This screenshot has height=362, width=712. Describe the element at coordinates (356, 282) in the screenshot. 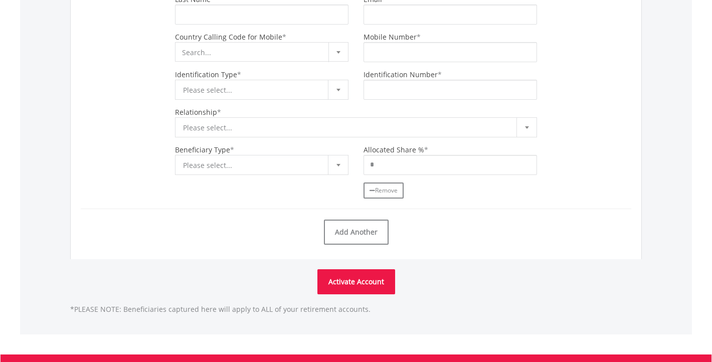

I see `button: Activate Account` at that location.